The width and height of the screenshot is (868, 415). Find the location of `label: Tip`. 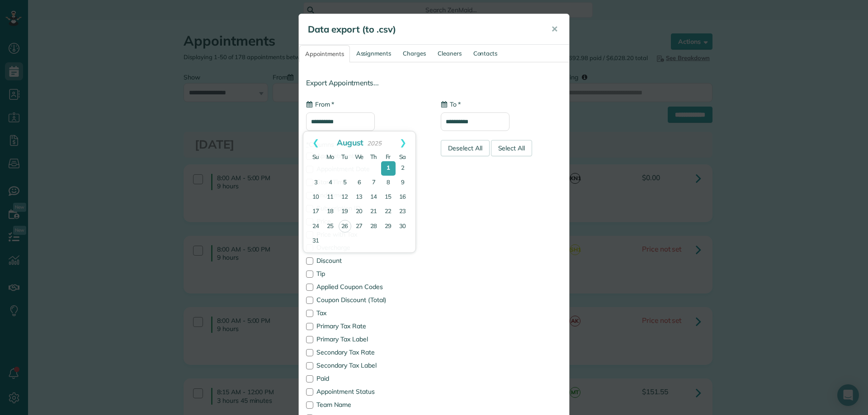

label: Tip is located at coordinates (367, 274).